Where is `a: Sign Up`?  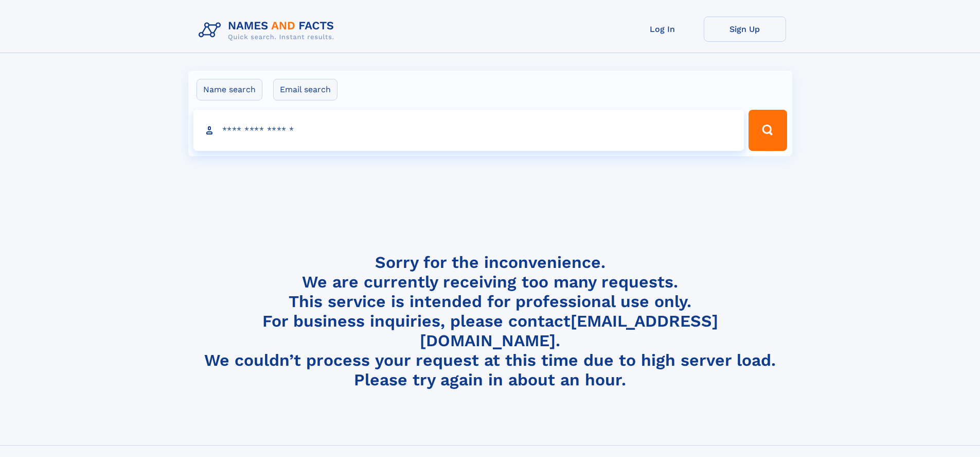 a: Sign Up is located at coordinates (745, 29).